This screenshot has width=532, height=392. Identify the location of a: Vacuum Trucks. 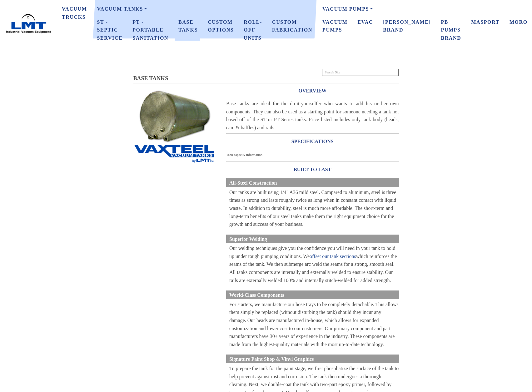
(74, 13).